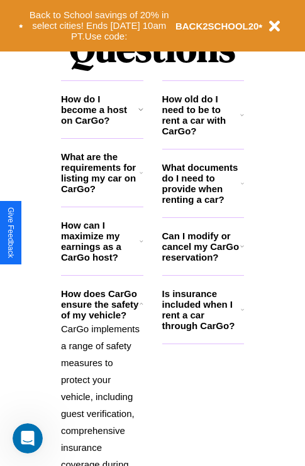  I want to click on h3: What documents do I need to provide when renting a car?, so click(202, 183).